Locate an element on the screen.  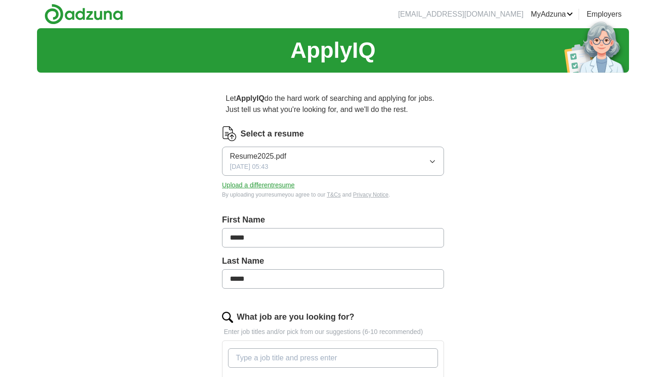
a: MyAdzuna is located at coordinates (552, 14).